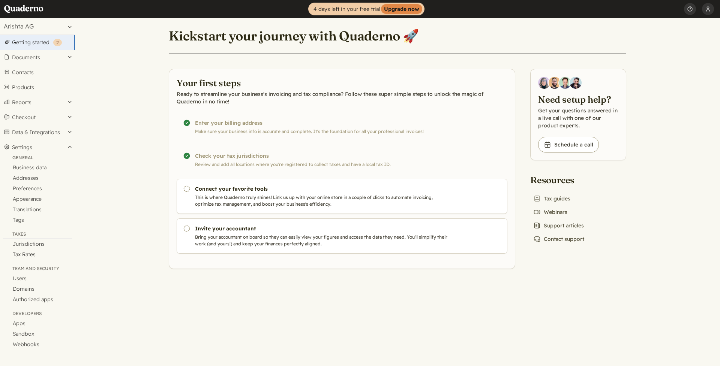 The width and height of the screenshot is (720, 366). Describe the element at coordinates (544, 83) in the screenshot. I see `img: Diana Carrasco, Account Executive at Quaderno` at that location.